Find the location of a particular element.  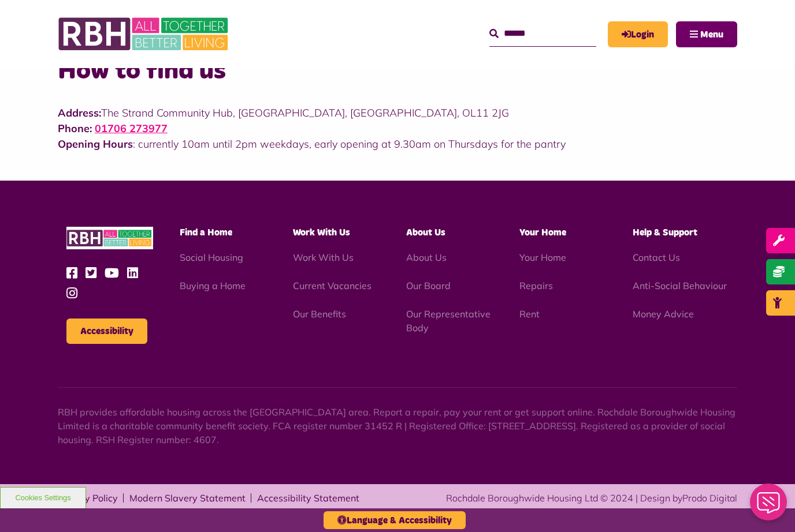

a: About Us is located at coordinates (426, 257).